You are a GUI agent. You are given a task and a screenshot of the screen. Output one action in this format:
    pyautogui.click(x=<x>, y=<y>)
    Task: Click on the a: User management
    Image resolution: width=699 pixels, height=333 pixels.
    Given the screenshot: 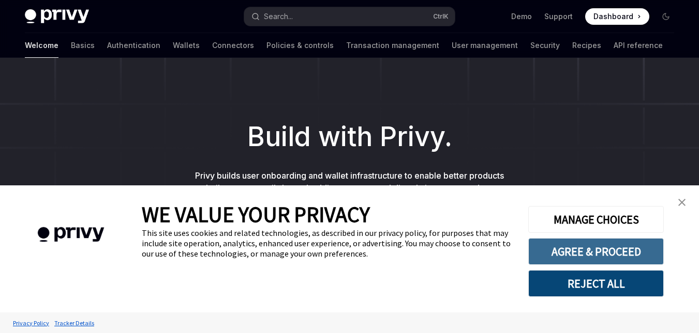 What is the action you would take?
    pyautogui.click(x=484, y=46)
    